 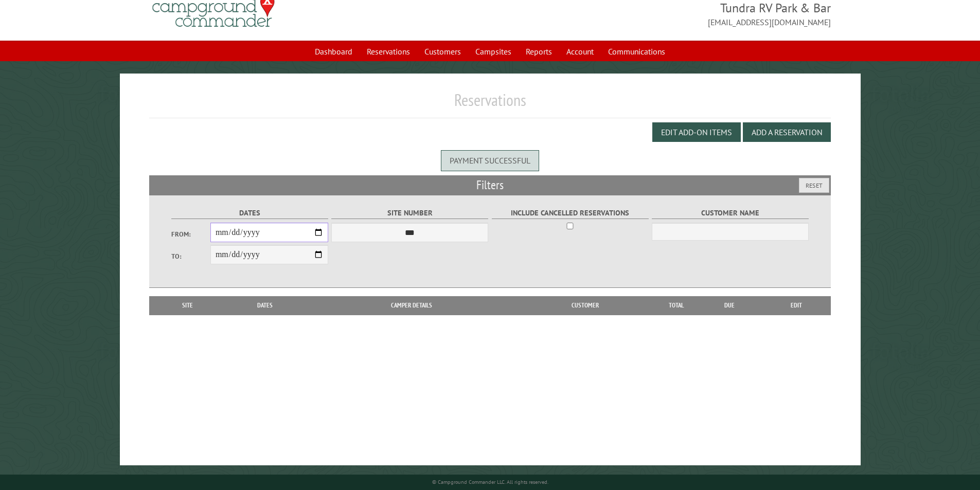 I want to click on label: From:, so click(x=191, y=234).